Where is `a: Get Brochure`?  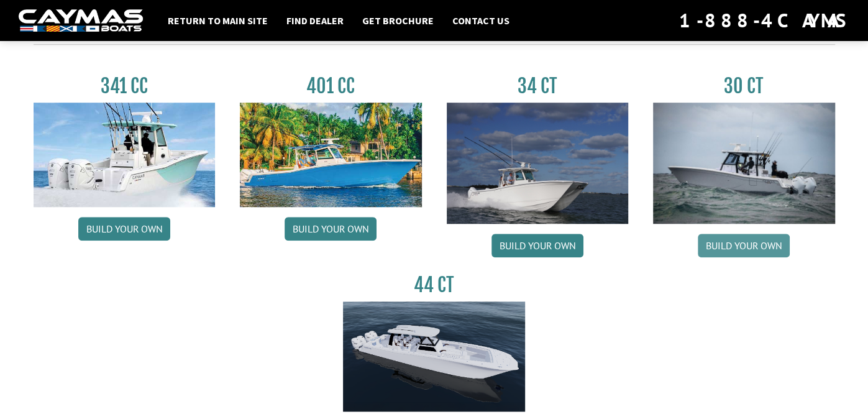 a: Get Brochure is located at coordinates (398, 21).